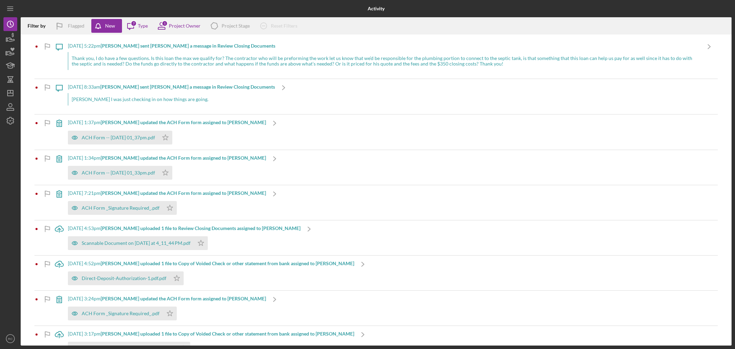 The width and height of the screenshot is (735, 349). What do you see at coordinates (126, 278) in the screenshot?
I see `button: Direct-Deposit-Authorization-1.pdf.pdf` at bounding box center [126, 278].